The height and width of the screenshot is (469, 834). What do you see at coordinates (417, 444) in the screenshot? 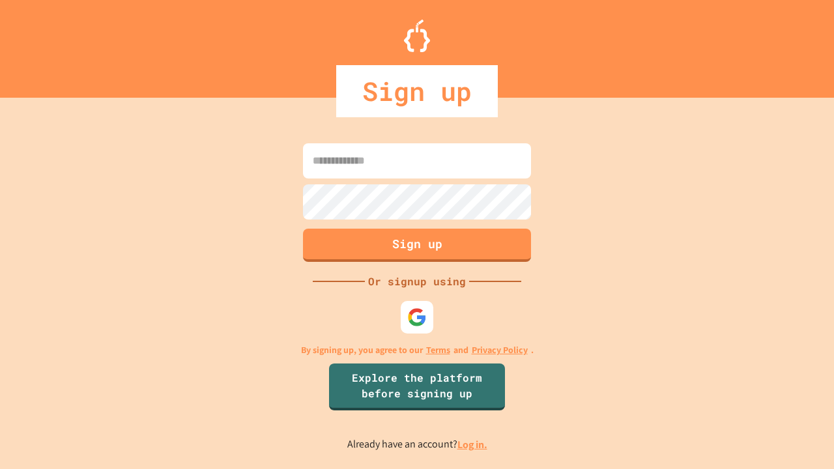
I see `p: Already have an account?` at bounding box center [417, 444].